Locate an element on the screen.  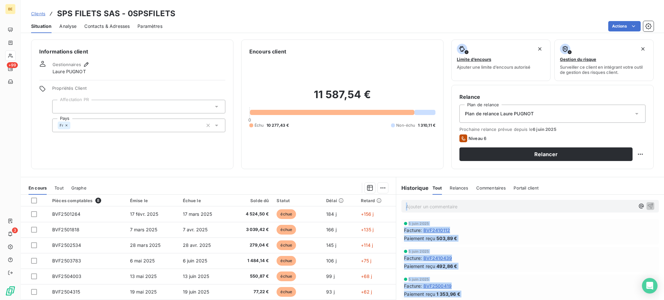
button: Limite d’encoursAjouter une limite d’encours autorisé is located at coordinates (501, 60).